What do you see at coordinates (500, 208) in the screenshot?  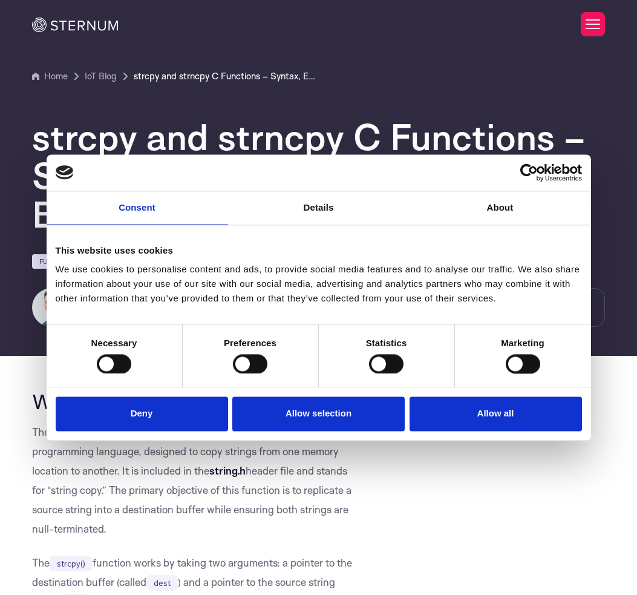 I see `a: About` at bounding box center [500, 208].